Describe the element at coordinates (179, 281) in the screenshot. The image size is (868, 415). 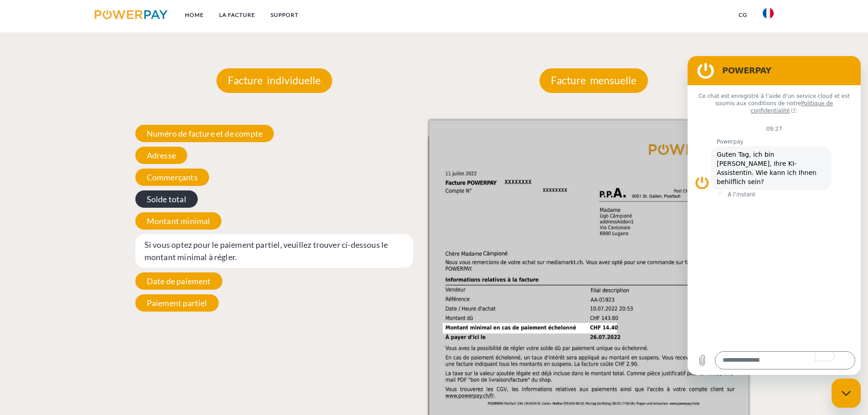
I see `span: Date de paiement` at that location.